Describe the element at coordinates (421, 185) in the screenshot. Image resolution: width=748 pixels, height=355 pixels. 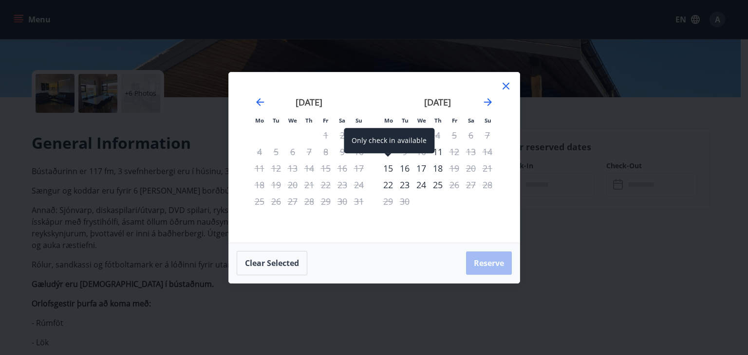
I see `td: Choose Wednesday, September 24, 2025 as your check-in date. It’s available.` at that location.